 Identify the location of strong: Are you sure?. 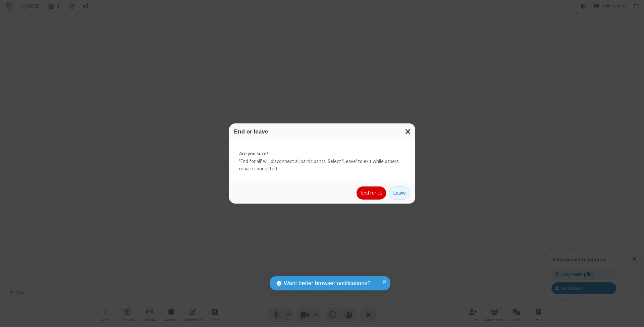
(322, 153).